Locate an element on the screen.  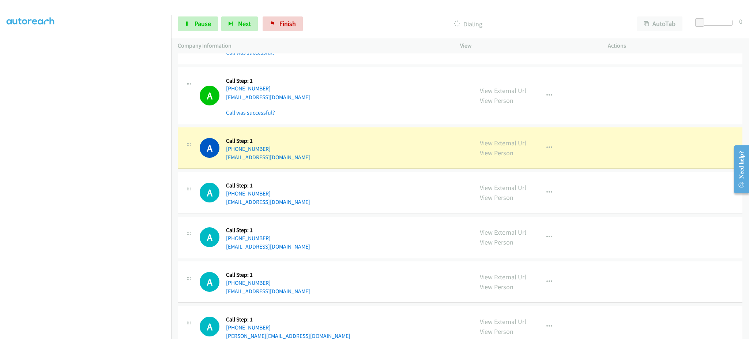
a: Pause is located at coordinates (198, 24).